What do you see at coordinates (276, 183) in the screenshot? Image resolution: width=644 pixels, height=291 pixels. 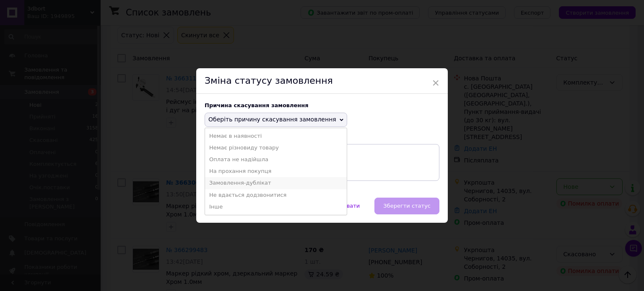 I see `li: Замовлення-дублікат` at bounding box center [276, 183].